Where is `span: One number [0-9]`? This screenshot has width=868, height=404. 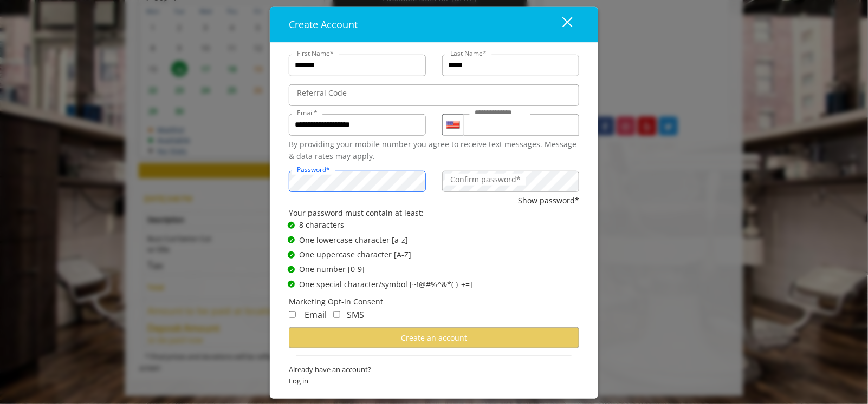
span: One number [0-9] is located at coordinates (332, 270).